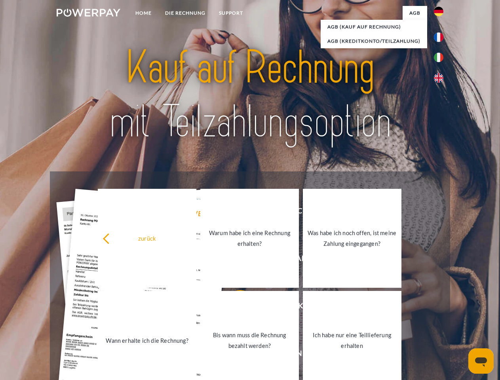 Image resolution: width=500 pixels, height=380 pixels. Describe the element at coordinates (374, 41) in the screenshot. I see `a: AGB (Kreditkonto/Teilzahlung)` at that location.